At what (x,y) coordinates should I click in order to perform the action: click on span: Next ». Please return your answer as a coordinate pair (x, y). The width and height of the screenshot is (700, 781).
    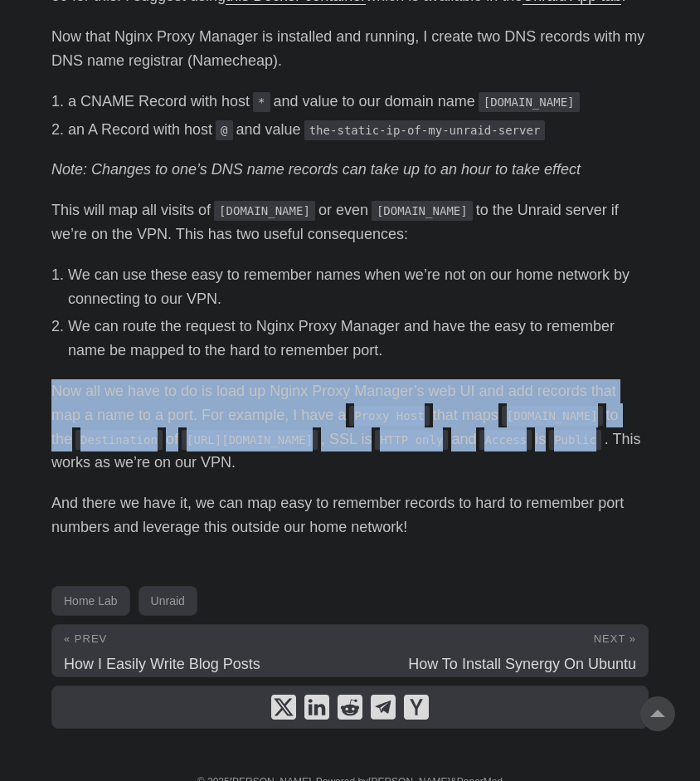
    Looking at the image, I should click on (615, 639).